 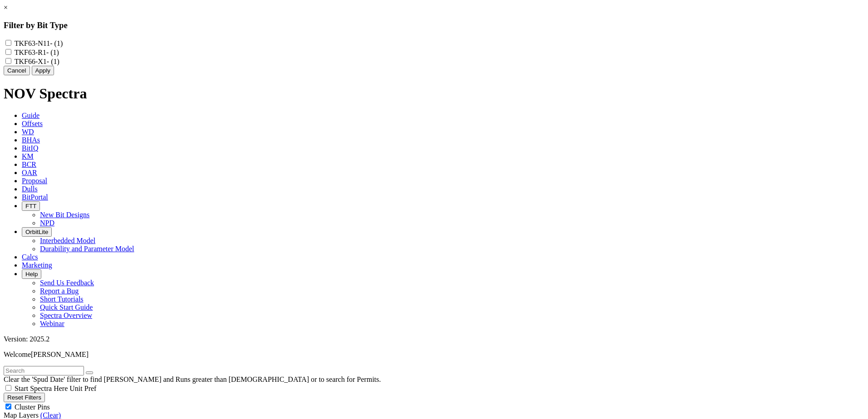 I want to click on h3: Filter by Bit Type, so click(x=434, y=26).